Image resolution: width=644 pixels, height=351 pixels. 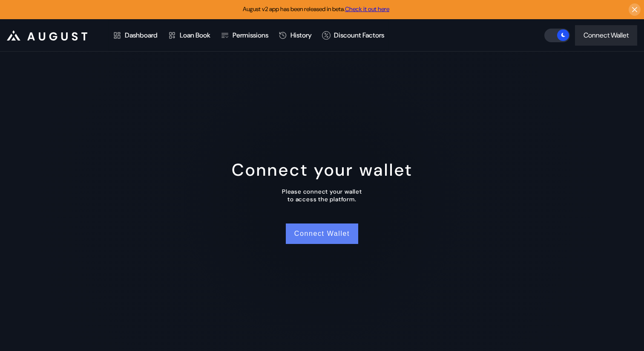 I want to click on div: Permissions, so click(x=251, y=35).